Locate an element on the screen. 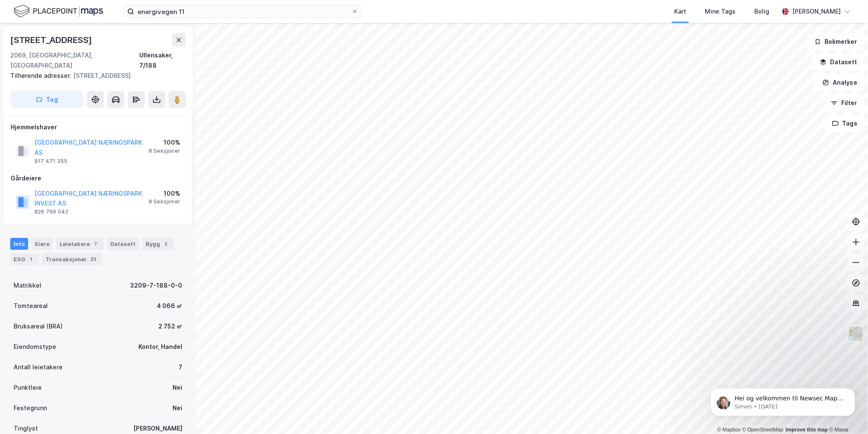  div: Bygg is located at coordinates (158, 244).